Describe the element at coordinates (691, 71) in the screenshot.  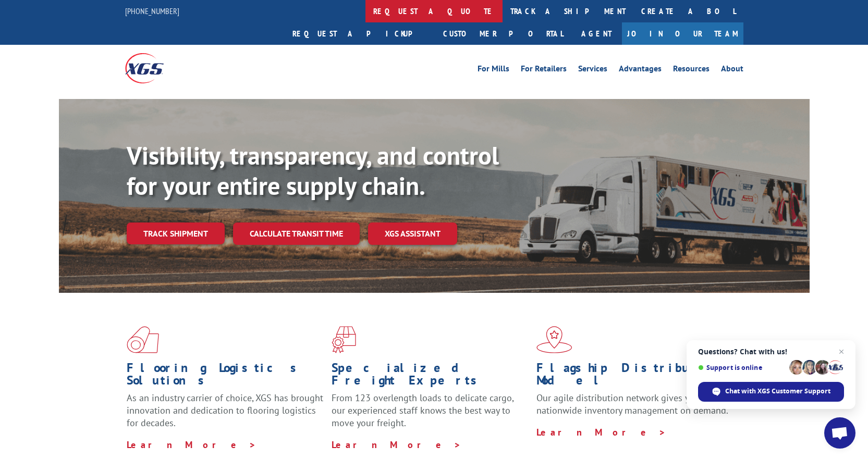
I see `a: Resources` at that location.